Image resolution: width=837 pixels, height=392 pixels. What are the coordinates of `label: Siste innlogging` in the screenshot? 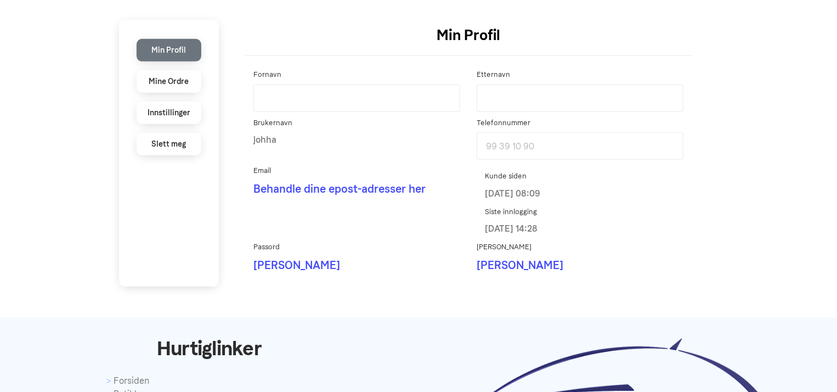 It's located at (511, 212).